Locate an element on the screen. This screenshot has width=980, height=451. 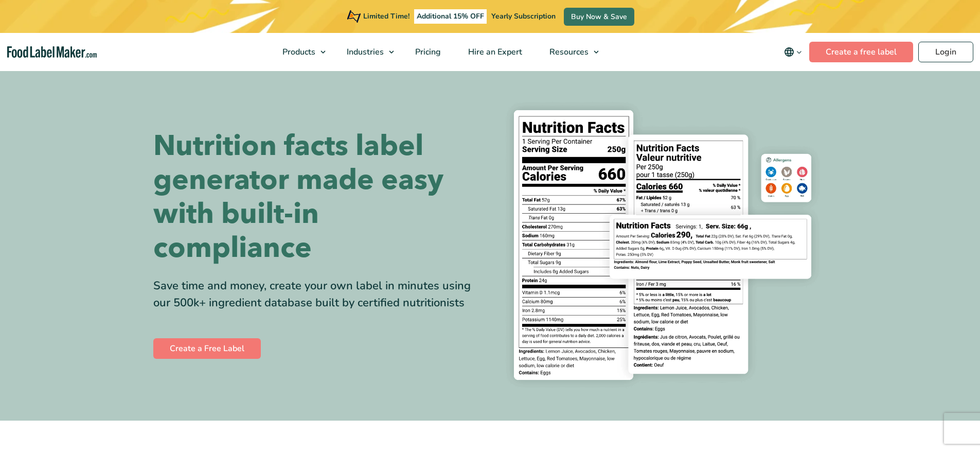
a: Create a free label is located at coordinates (861, 52).